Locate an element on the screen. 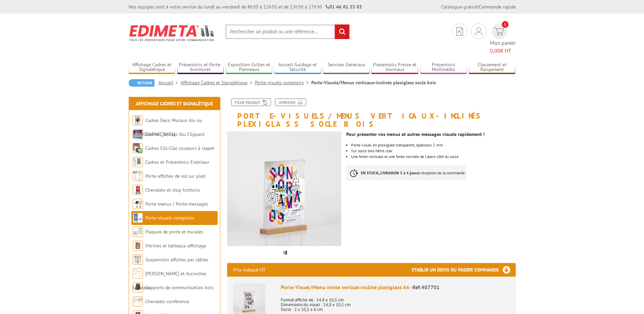  span: Mon panier is located at coordinates (503, 47).